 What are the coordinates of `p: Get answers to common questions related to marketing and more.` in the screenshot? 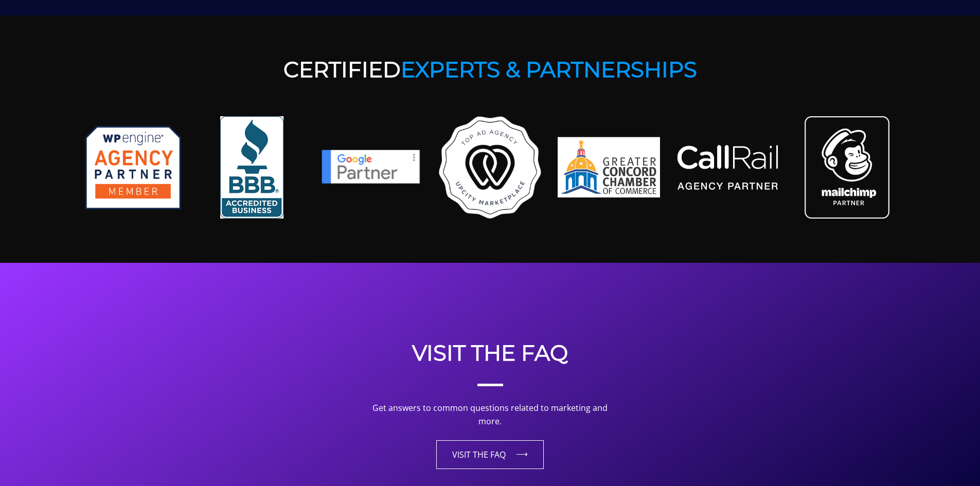 It's located at (490, 414).